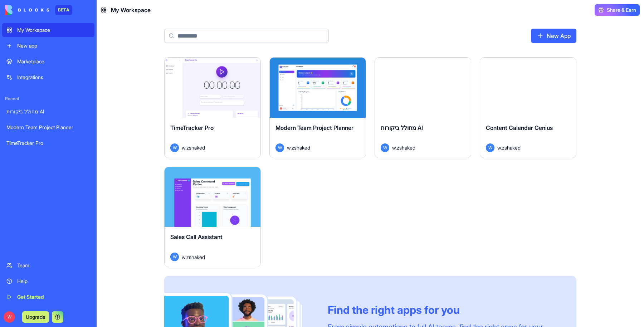  I want to click on a: TimeTracker Pro, so click(48, 143).